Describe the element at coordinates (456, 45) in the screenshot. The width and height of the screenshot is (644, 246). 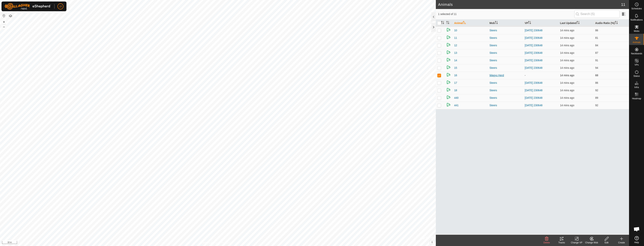
I see `span: 12` at that location.